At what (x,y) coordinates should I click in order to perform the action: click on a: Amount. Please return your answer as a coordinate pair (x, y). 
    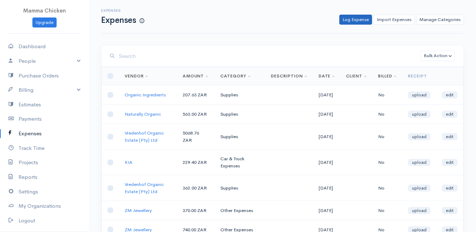
    Looking at the image, I should click on (196, 76).